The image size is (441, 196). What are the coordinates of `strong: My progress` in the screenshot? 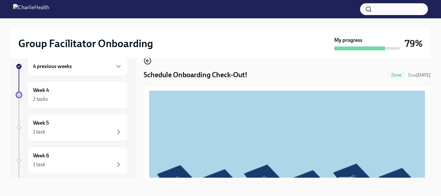 It's located at (348, 40).